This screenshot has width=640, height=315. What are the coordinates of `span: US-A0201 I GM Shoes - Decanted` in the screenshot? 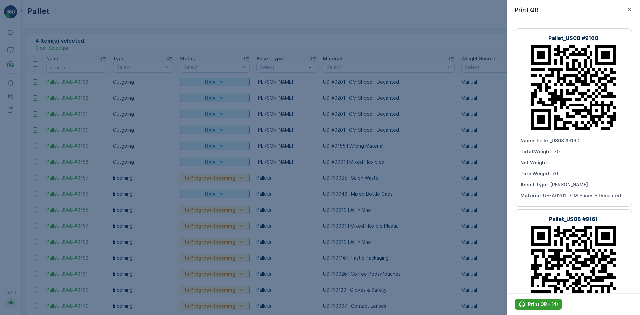 It's located at (582, 195).